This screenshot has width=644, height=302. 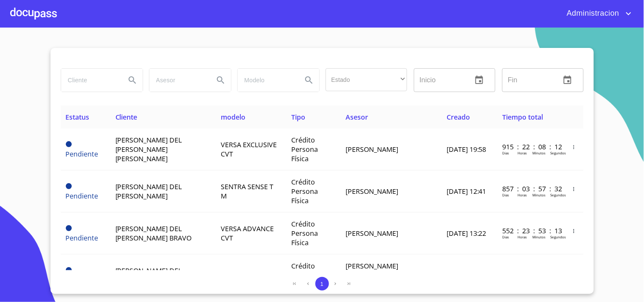 What do you see at coordinates (531, 231) in the screenshot?
I see `p: 552 : 23 : 53 : 13` at bounding box center [531, 231].